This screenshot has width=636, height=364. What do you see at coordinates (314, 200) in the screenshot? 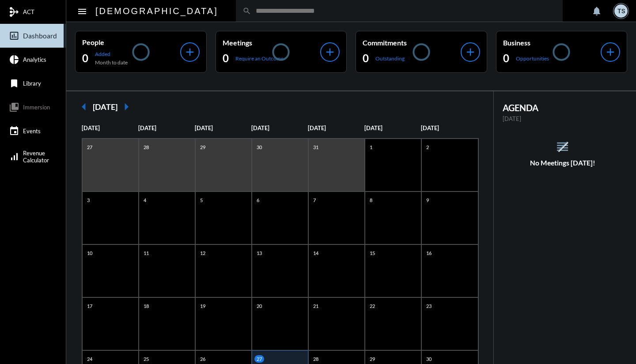
I see `p: 7` at bounding box center [314, 200].